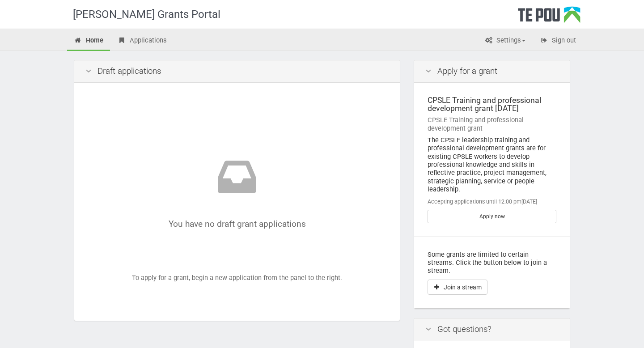  Describe the element at coordinates (492, 330) in the screenshot. I see `div: Got questions?` at that location.